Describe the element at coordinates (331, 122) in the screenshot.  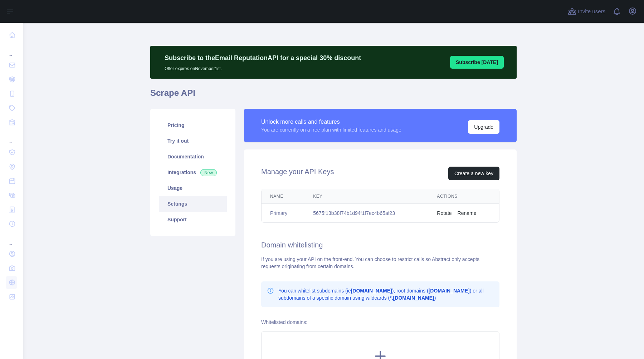
I see `div: Unlock more calls and features` at that location.